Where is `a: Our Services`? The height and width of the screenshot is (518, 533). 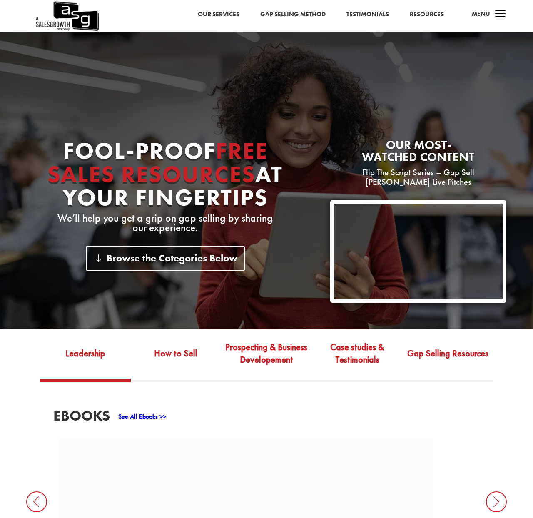 a: Our Services is located at coordinates (218, 15).